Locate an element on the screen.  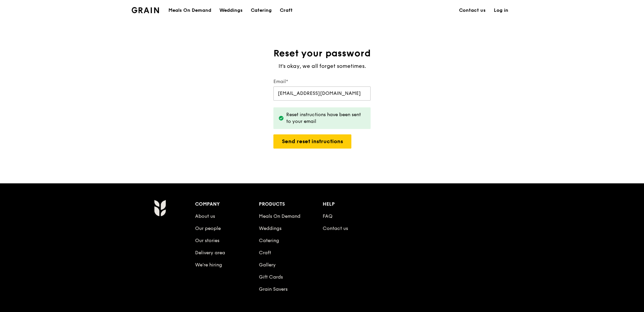
a: Gift Cards is located at coordinates (271, 276).